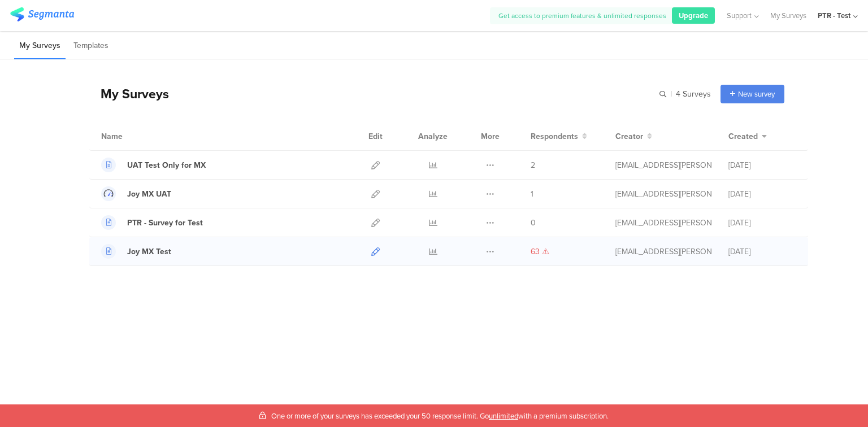  Describe the element at coordinates (440, 416) in the screenshot. I see `span: One or more of your surveys has exceeded your 50 response limit. Go with a premium subscription.` at that location.